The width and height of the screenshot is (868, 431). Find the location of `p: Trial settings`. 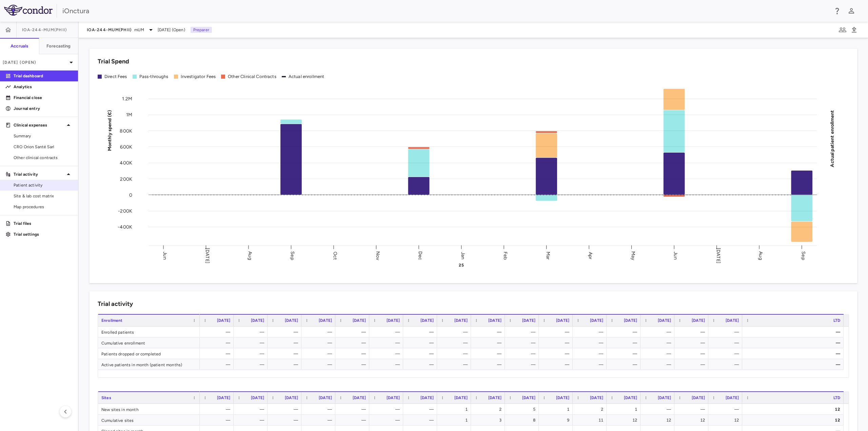

p: Trial settings is located at coordinates (43, 234).